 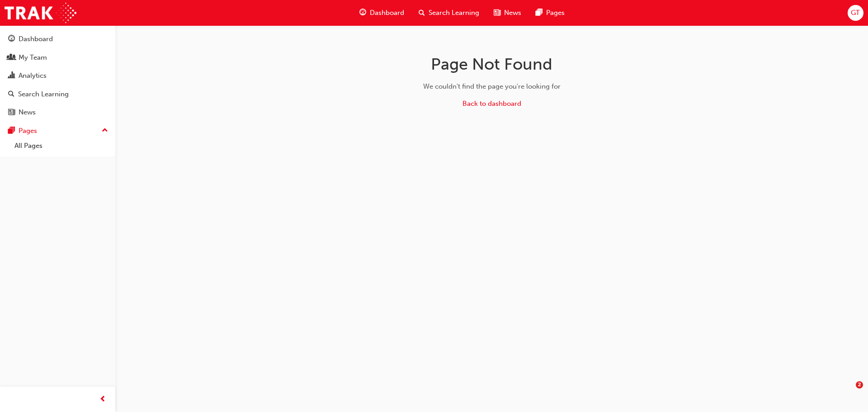 What do you see at coordinates (35, 39) in the screenshot?
I see `div: Dashboard` at bounding box center [35, 39].